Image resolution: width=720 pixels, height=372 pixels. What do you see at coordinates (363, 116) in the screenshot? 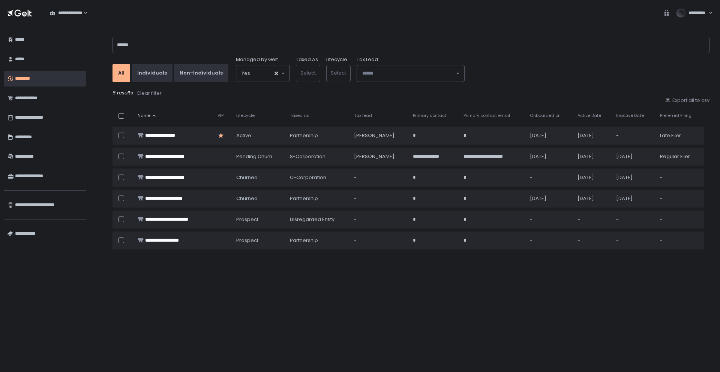
I see `span: Tax lead` at bounding box center [363, 116].